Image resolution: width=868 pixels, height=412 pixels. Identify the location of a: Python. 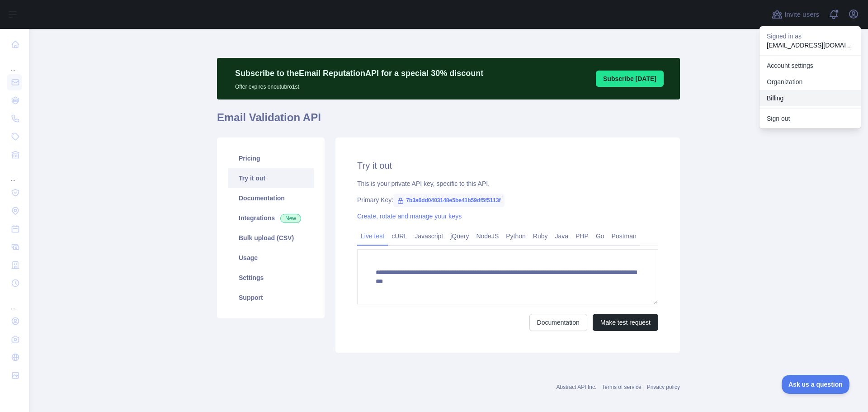
(516, 236).